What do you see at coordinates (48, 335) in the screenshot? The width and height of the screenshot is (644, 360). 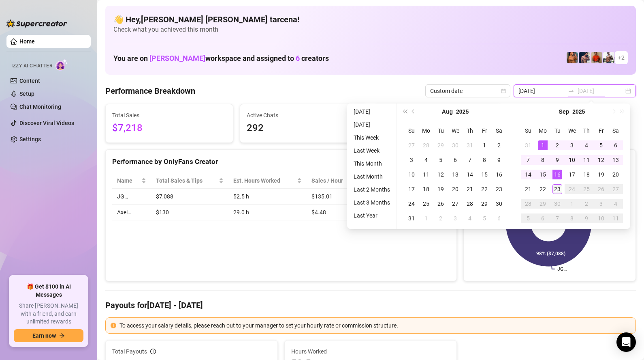 I see `button: Earn nowarrow-right` at bounding box center [48, 335].